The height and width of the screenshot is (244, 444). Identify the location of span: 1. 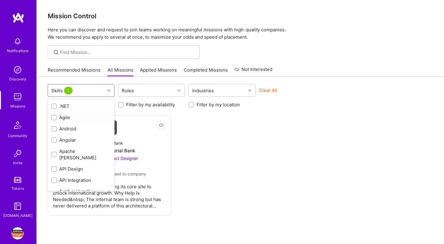
(68, 90).